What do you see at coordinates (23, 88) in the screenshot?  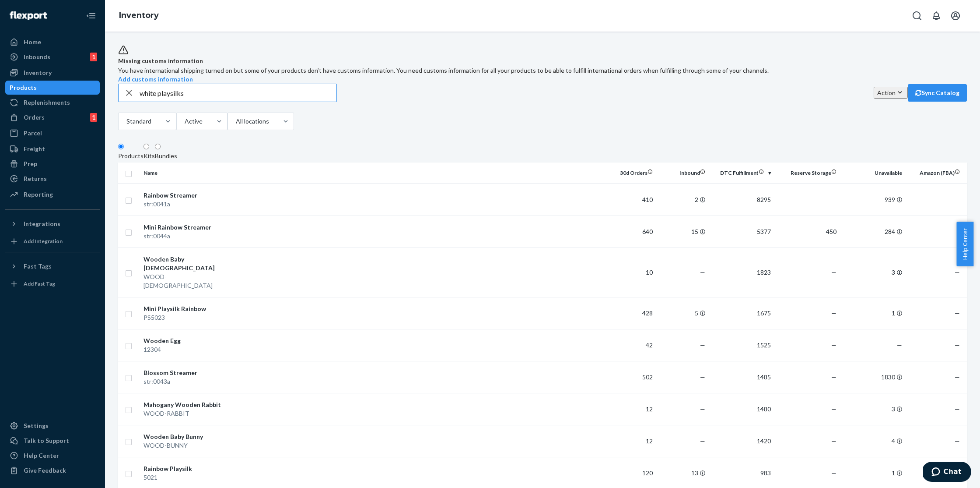 I see `div: Products` at bounding box center [23, 88].